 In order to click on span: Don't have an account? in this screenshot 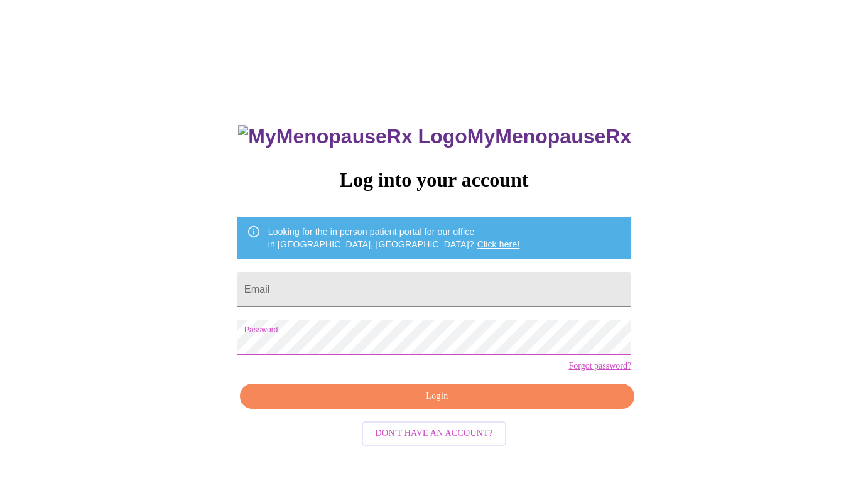, I will do `click(434, 434)`.